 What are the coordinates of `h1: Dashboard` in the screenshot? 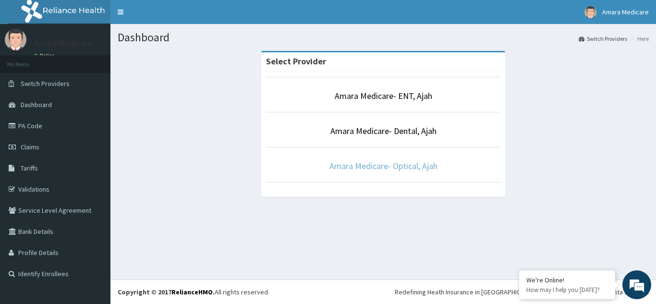 It's located at (383, 37).